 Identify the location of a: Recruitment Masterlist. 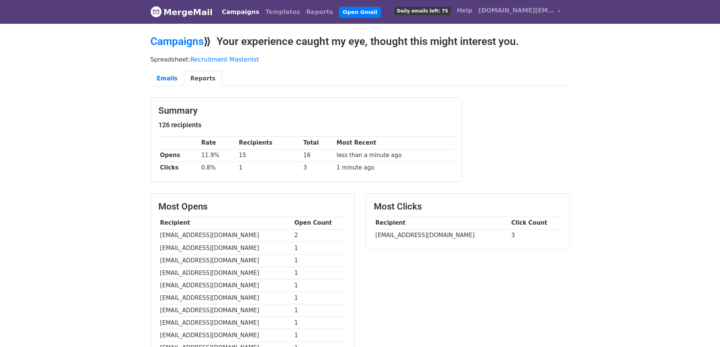
(225, 59).